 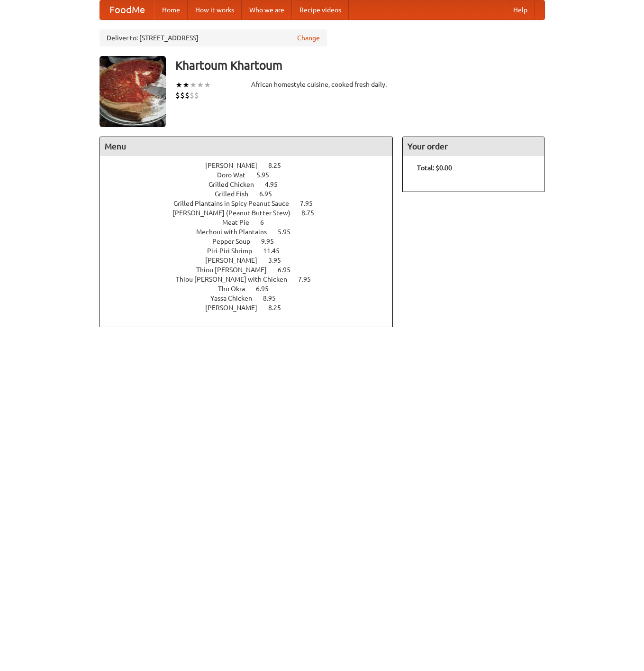 I want to click on h4: Menu, so click(x=247, y=146).